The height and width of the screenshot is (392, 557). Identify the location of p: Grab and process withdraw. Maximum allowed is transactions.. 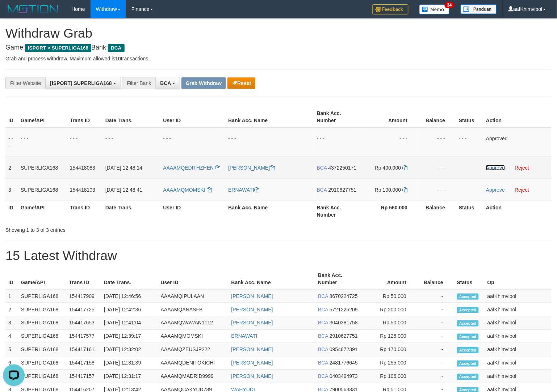
(278, 59).